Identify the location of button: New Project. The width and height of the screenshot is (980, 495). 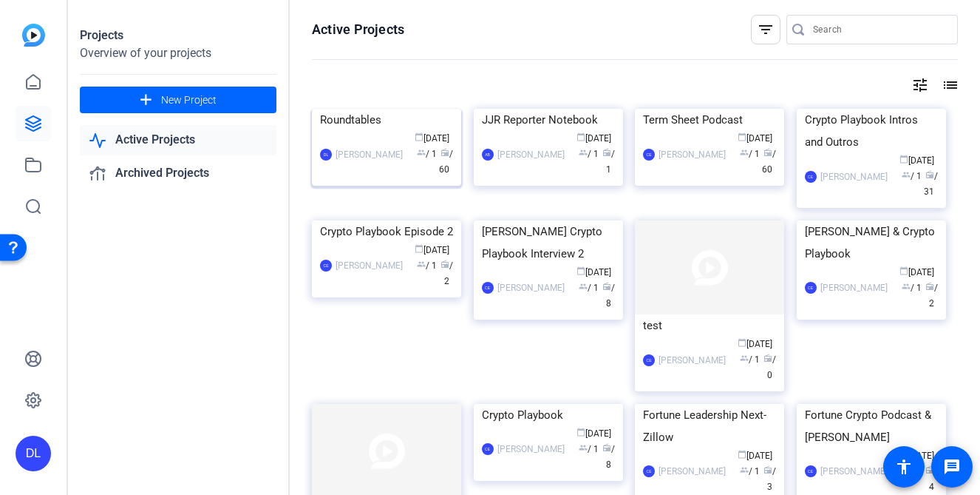
(178, 100).